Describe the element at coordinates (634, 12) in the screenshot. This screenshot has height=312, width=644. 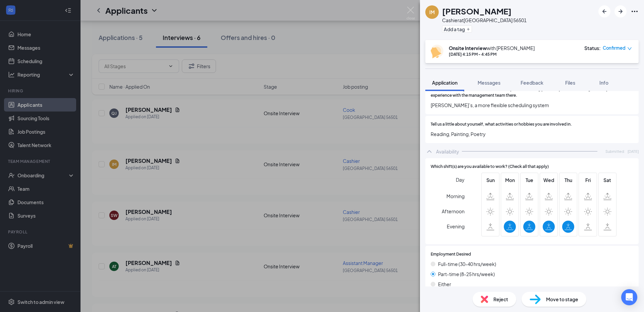
I see `svg: Ellipses` at that location.